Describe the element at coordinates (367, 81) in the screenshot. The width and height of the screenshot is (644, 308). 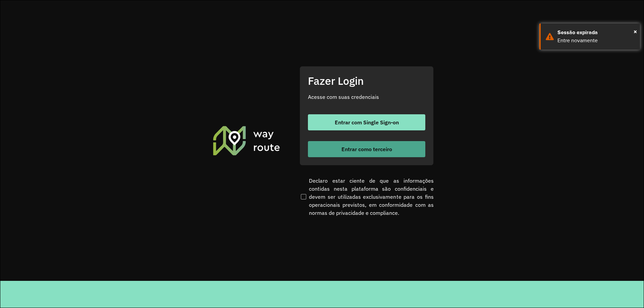
I see `h2: Fazer Login` at that location.